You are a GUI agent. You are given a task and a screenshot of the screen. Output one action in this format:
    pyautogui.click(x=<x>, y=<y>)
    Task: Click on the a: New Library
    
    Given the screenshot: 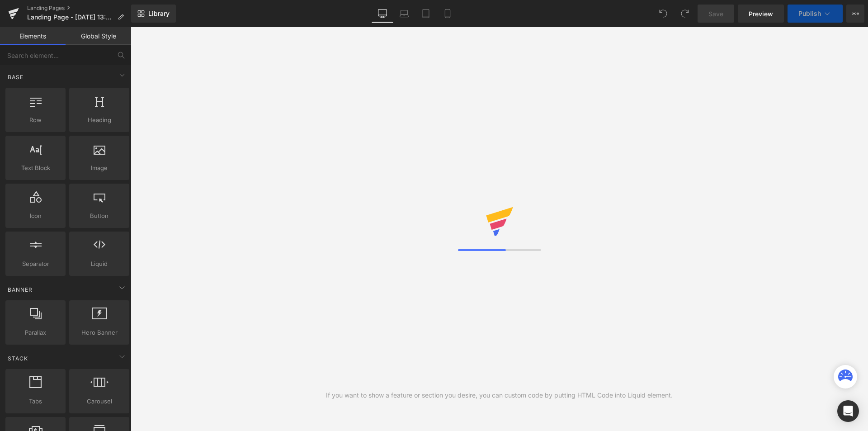 What is the action you would take?
    pyautogui.click(x=153, y=13)
    